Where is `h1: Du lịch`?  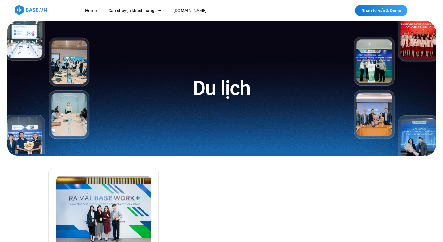
h1: Du lịch is located at coordinates (222, 88).